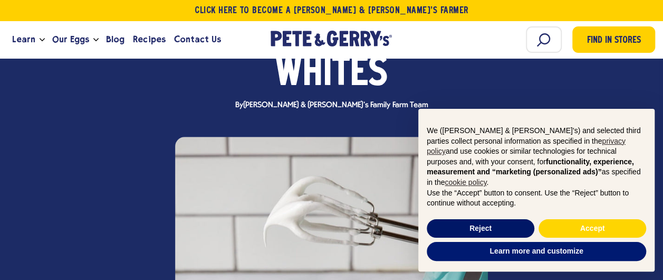 Image resolution: width=663 pixels, height=280 pixels. What do you see at coordinates (593, 229) in the screenshot?
I see `button: Accept` at bounding box center [593, 229].